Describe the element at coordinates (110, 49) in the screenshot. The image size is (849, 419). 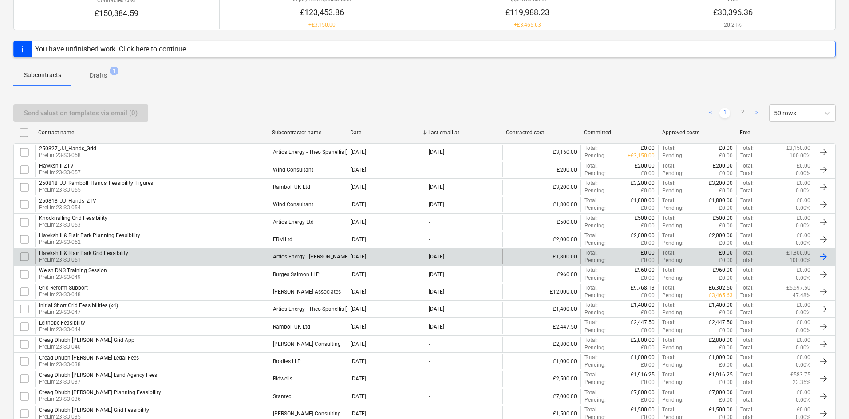
I see `div: You have unfinished work. Click here to continue` at that location.